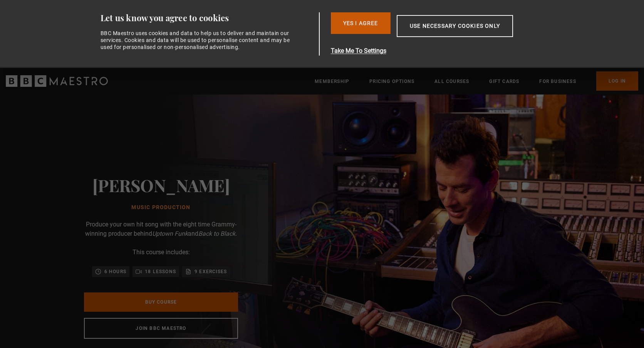  What do you see at coordinates (476, 81) in the screenshot?
I see `nav: Primary` at bounding box center [476, 81].